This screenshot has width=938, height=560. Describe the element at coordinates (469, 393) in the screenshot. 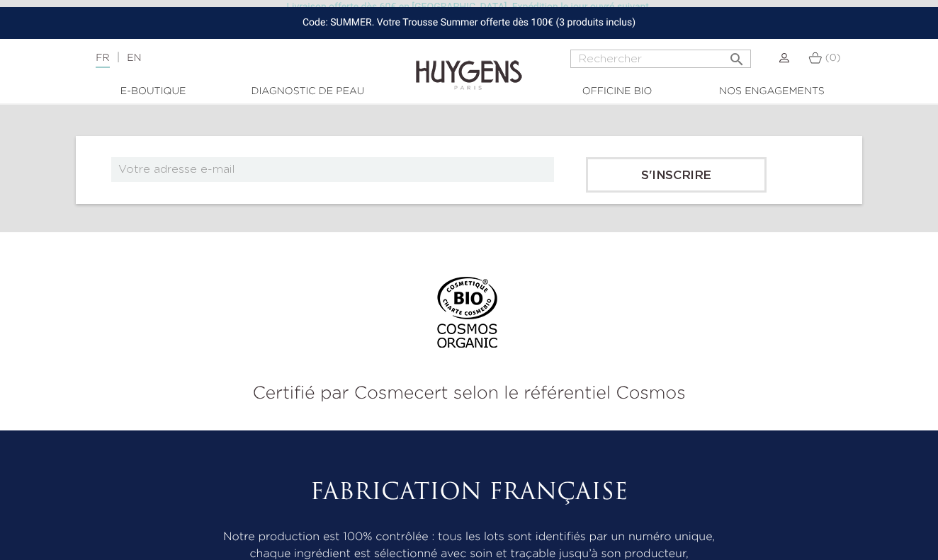

I see `p: Certifié par Cosmecert selon le référentiel Cosmos` at that location.